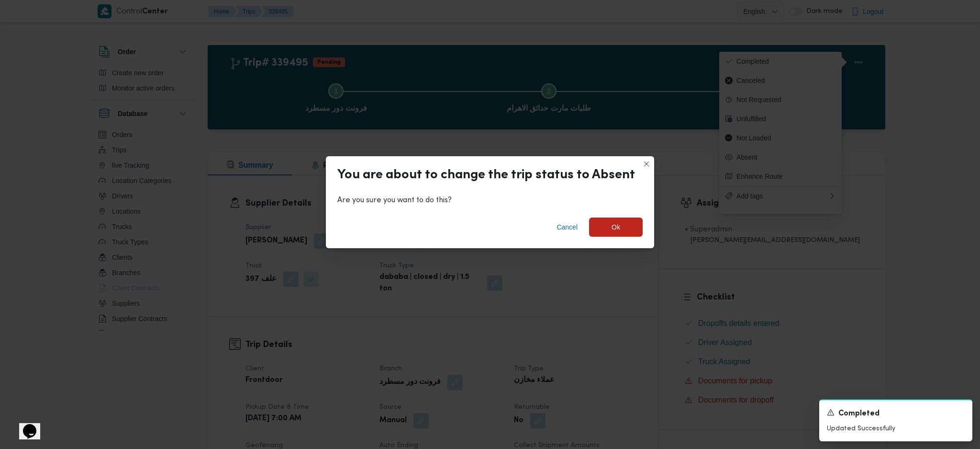 The height and width of the screenshot is (449, 980). Describe the element at coordinates (616, 227) in the screenshot. I see `button: Ok` at that location.